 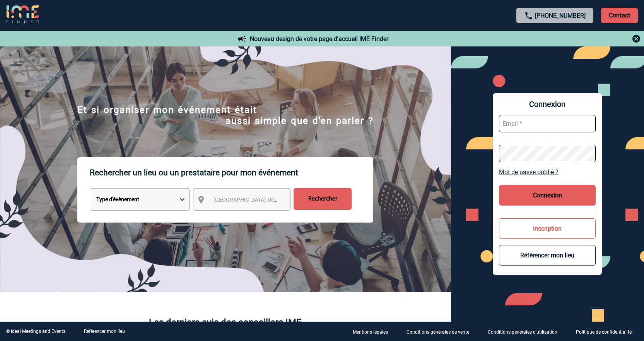 I want to click on div: © Ideal Meetings and Events, so click(x=36, y=331).